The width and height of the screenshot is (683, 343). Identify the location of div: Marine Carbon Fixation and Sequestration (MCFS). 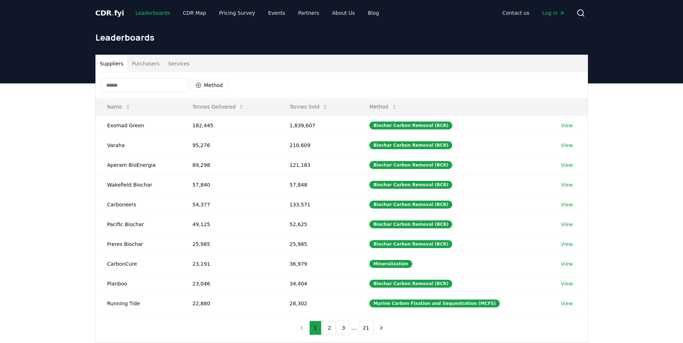
(435, 304).